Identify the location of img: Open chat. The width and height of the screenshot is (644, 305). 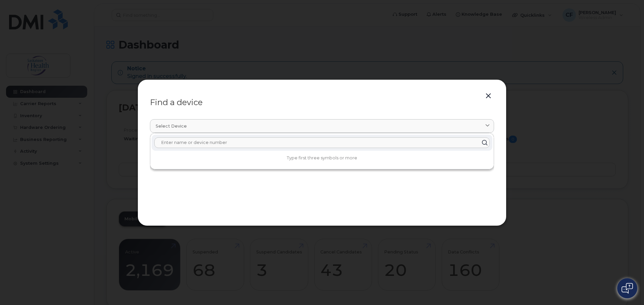
(627, 288).